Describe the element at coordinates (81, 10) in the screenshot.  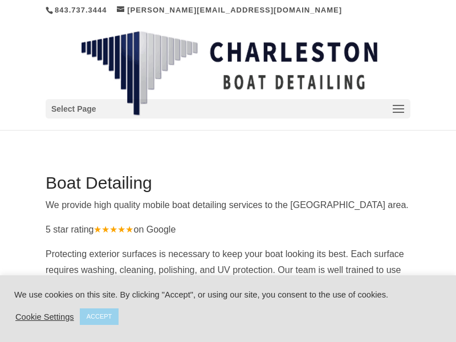
I see `a: 843.737.3444` at that location.